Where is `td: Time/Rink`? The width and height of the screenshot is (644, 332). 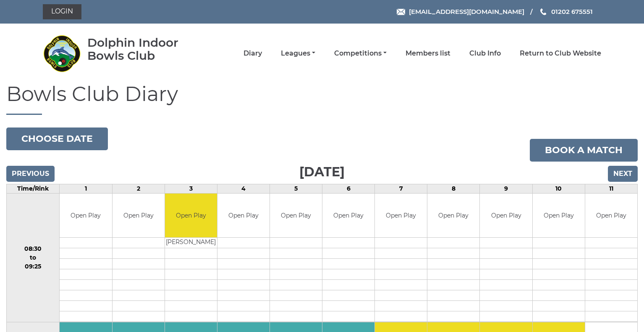 td: Time/Rink is located at coordinates (33, 188).